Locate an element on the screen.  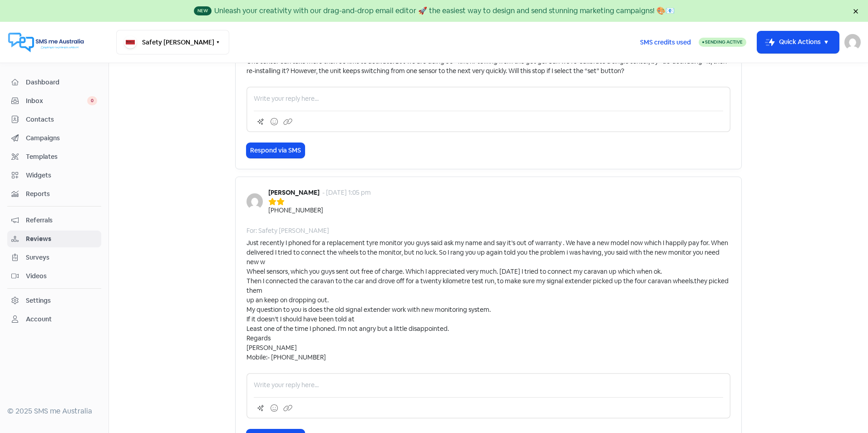
a: Inbox 0 is located at coordinates (54, 100).